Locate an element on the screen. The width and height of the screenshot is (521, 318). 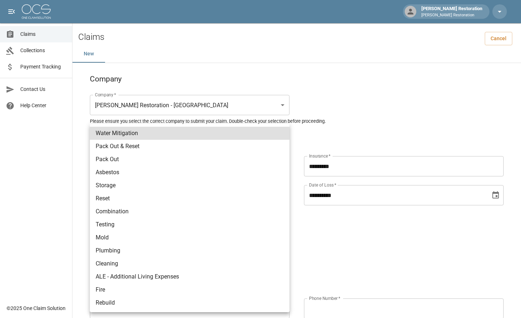
li: Asbestos is located at coordinates (190, 173).